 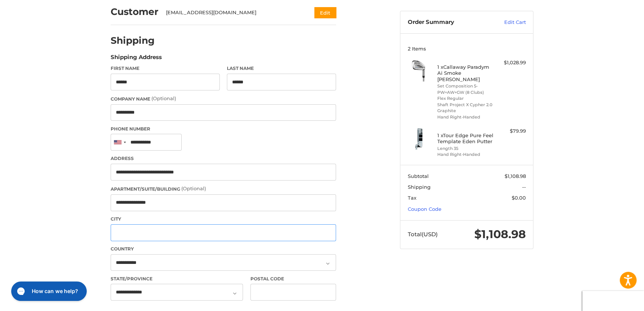 I want to click on label: Apartment/Suite/Building, so click(x=223, y=189).